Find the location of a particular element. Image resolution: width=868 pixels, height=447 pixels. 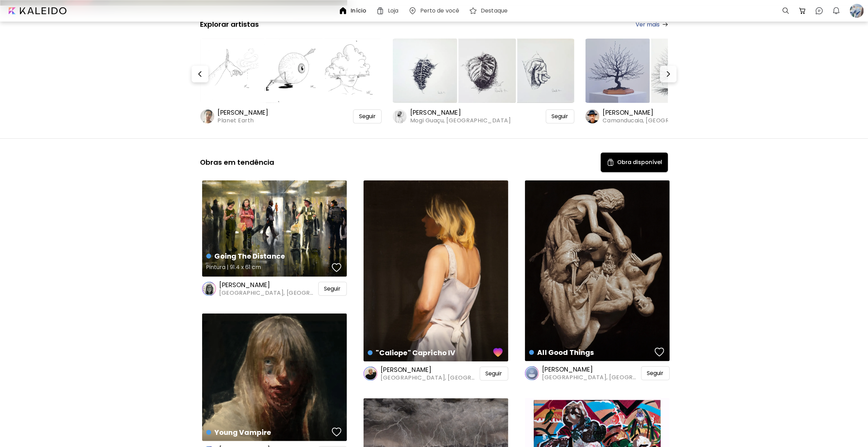

a: Loja is located at coordinates (389, 11).